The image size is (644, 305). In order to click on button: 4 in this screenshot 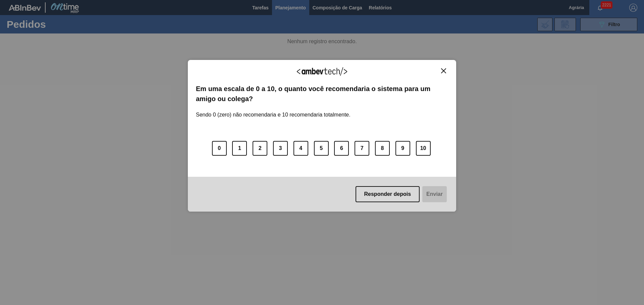, I will do `click(300, 148)`.